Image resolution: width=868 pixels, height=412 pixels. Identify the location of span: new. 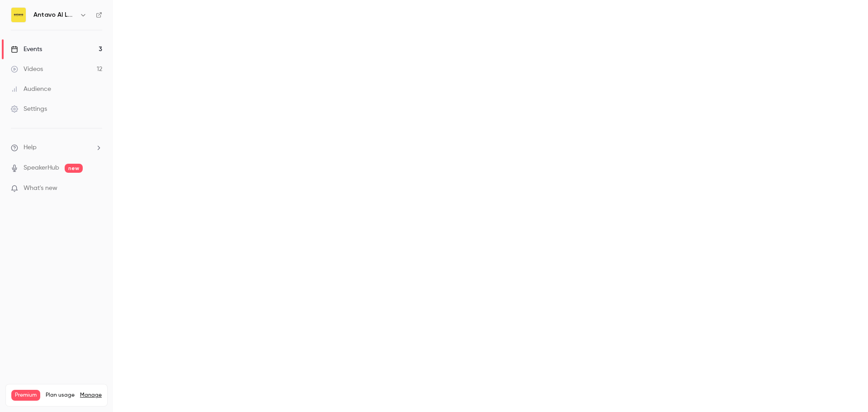
(74, 168).